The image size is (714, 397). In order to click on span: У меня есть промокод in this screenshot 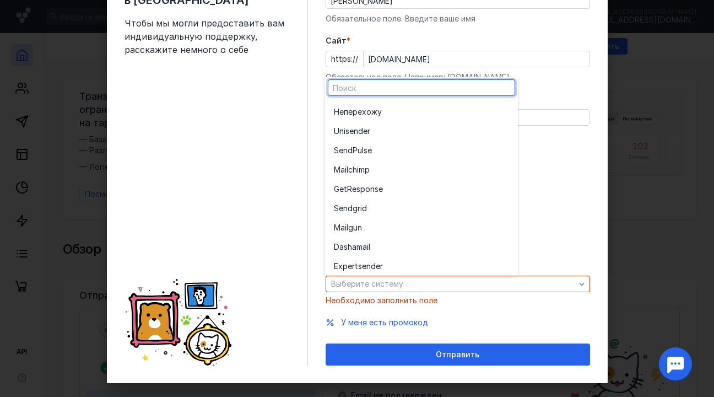, I will do `click(385, 322)`.